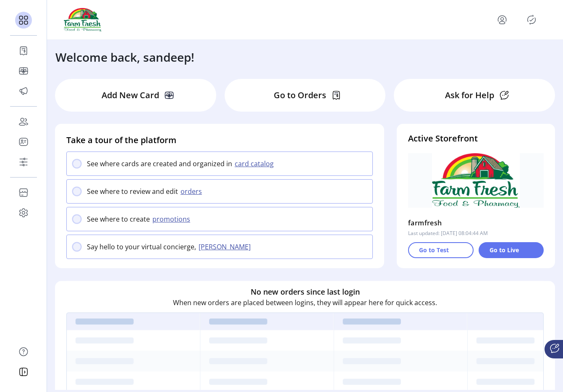  I want to click on p: When new orders are placed between logins, they will appear here for quick access., so click(305, 302).